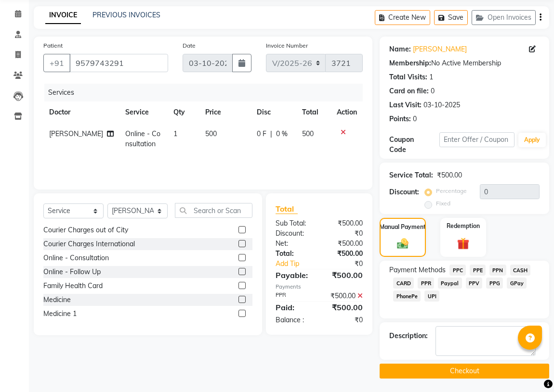 The image size is (554, 392). Describe the element at coordinates (76, 258) in the screenshot. I see `div: Online - Consultation` at that location.